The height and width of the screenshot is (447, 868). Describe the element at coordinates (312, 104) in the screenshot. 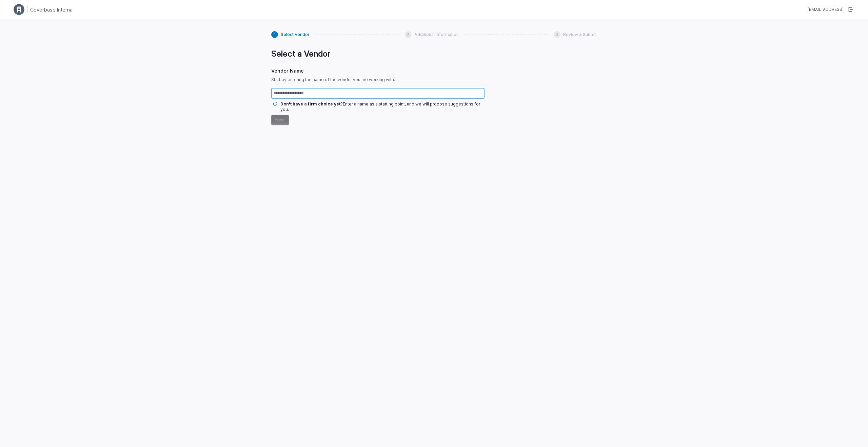

I see `span: Don't have a firm choice yet?` at that location.